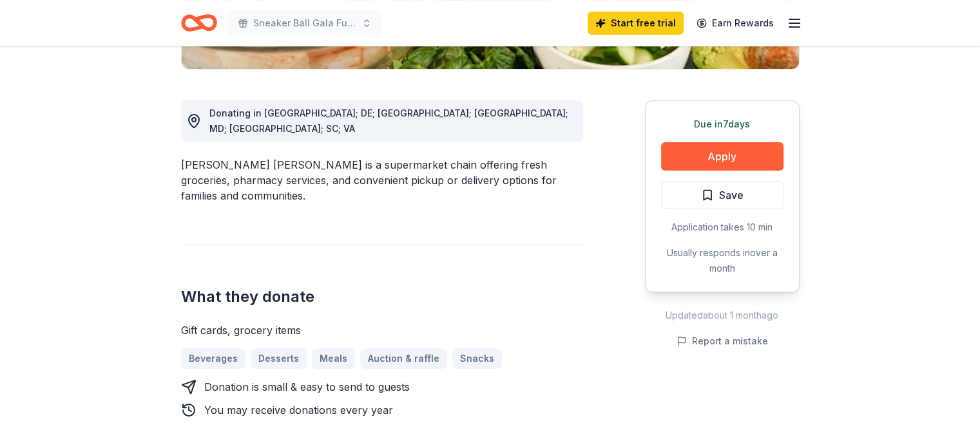 This screenshot has height=439, width=980. What do you see at coordinates (722, 315) in the screenshot?
I see `div: Updated about 1 month ago` at bounding box center [722, 315].